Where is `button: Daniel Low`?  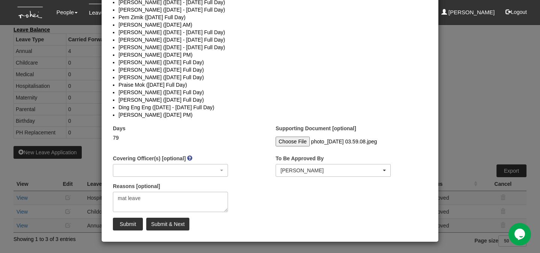 button: Daniel Low is located at coordinates (333, 170).